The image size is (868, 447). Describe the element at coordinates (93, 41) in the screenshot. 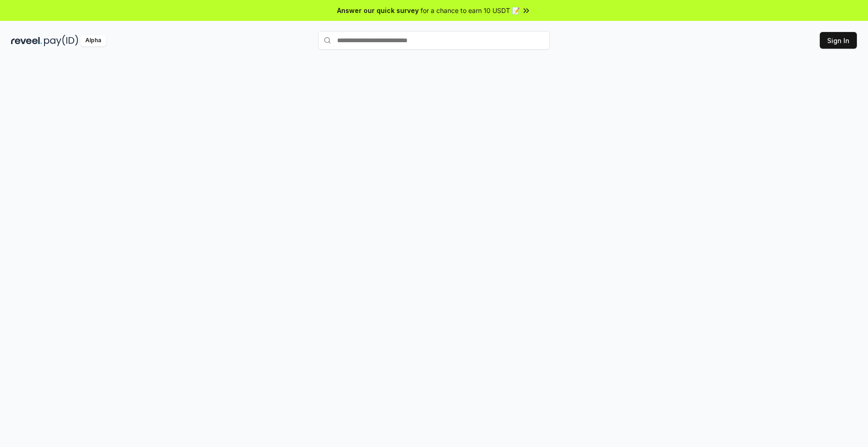

I see `div: Alpha` at that location.